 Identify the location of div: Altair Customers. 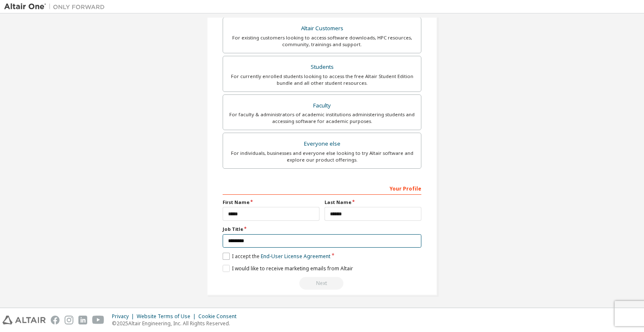
(322, 28).